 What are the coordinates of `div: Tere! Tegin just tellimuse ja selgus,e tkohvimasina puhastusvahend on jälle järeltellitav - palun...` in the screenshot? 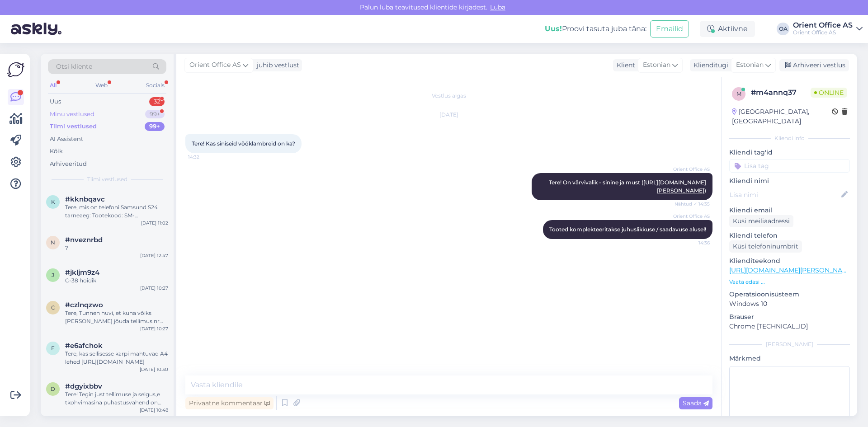 It's located at (117, 399).